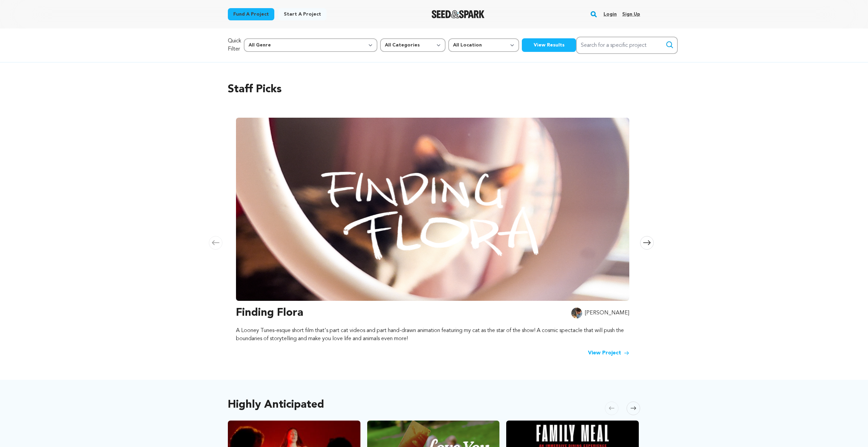 The height and width of the screenshot is (447, 868). I want to click on img: e6948424967afddf.jpg, so click(576, 313).